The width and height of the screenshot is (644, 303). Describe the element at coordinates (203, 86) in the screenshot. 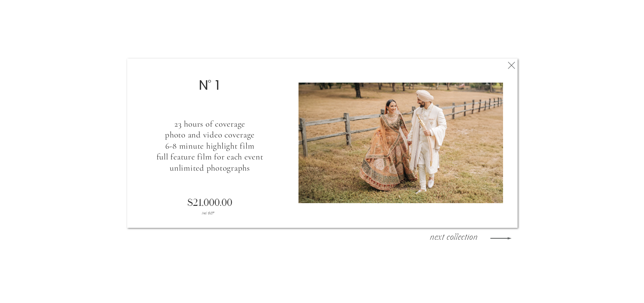

I see `h2: N` at that location.